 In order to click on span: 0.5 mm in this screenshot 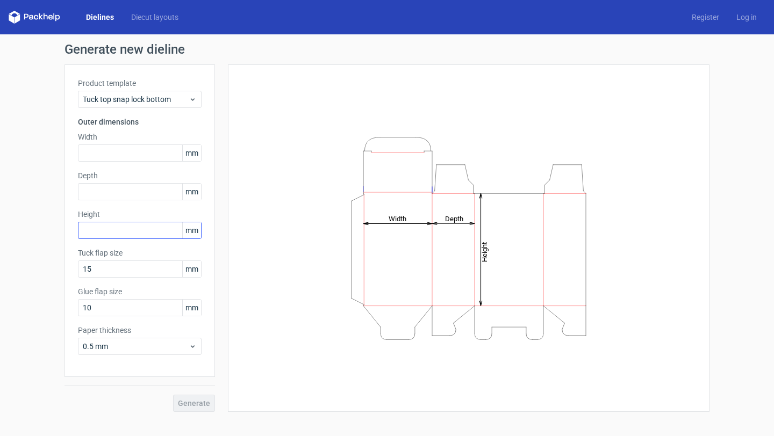, I will do `click(135, 347)`.